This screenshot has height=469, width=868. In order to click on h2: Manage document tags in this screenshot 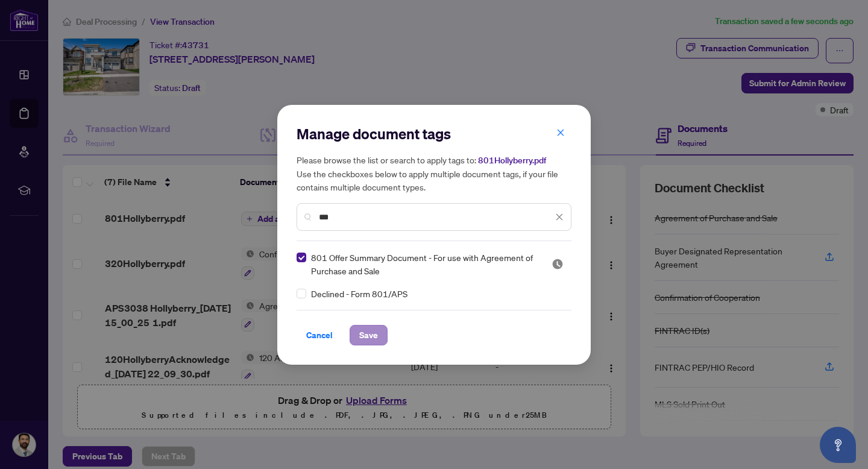, I will do `click(434, 134)`.